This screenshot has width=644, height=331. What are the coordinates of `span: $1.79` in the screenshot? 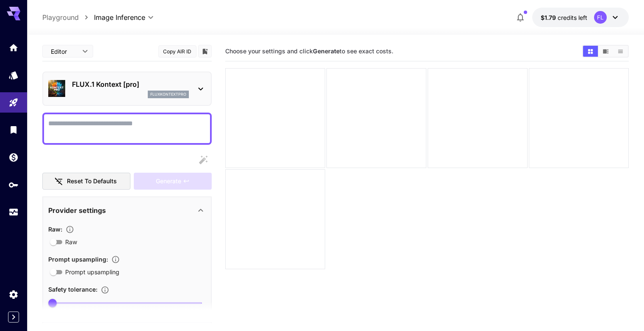 It's located at (549, 18).